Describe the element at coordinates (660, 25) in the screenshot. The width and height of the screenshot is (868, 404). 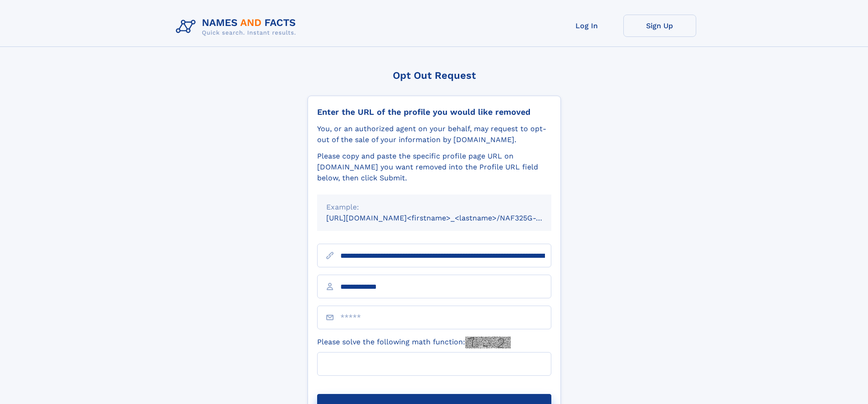
I see `a: Sign Up` at that location.